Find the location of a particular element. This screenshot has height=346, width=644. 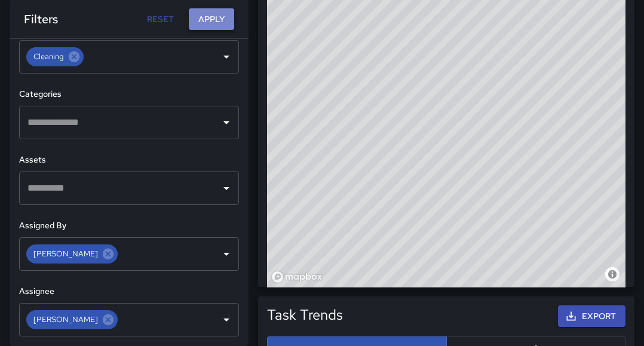

h6: Assigned By is located at coordinates (129, 226).